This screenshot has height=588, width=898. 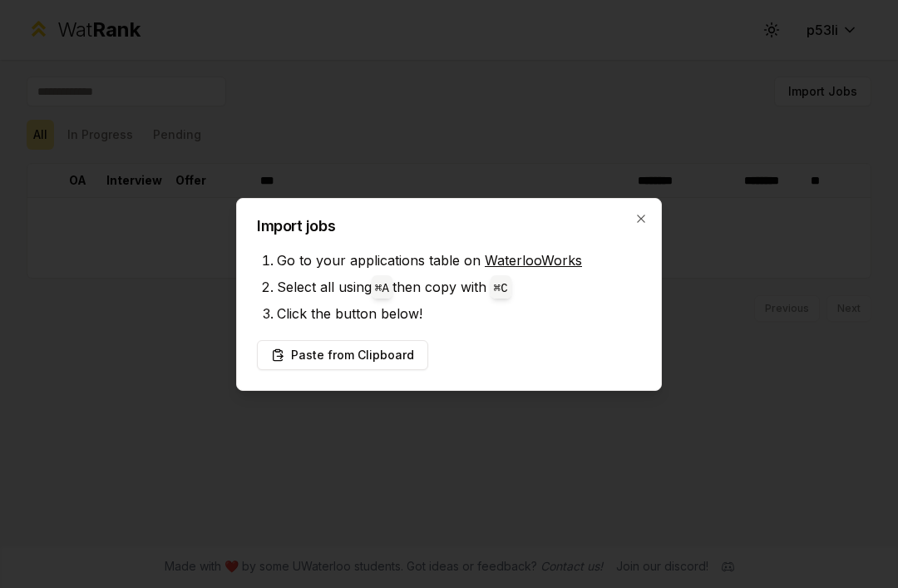 I want to click on a: WaterlooWorks, so click(x=533, y=260).